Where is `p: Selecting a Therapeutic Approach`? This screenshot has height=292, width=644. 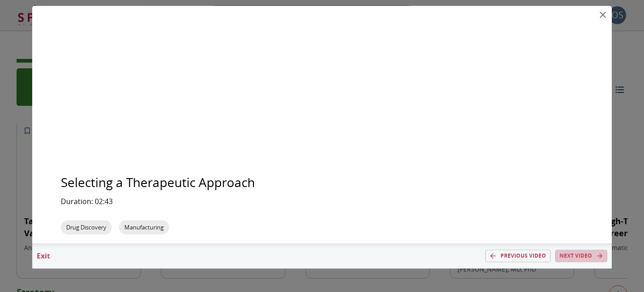 p: Selecting a Therapeutic Approach is located at coordinates (322, 183).